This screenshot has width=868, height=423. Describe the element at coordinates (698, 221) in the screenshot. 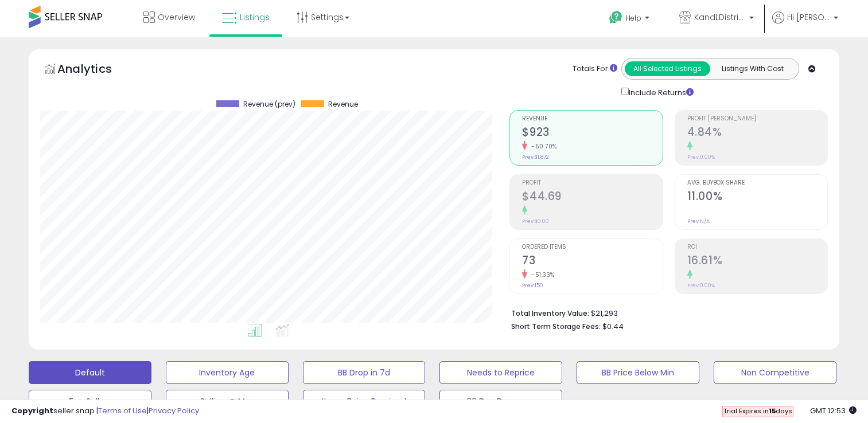

I see `small: Prev: N/A` at that location.